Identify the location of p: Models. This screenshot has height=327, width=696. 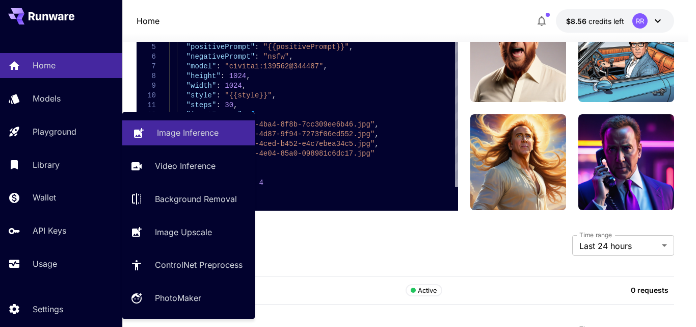
(46, 98).